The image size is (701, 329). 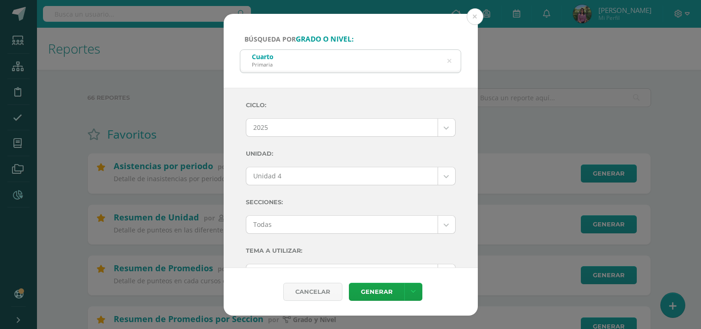 What do you see at coordinates (351, 250) in the screenshot?
I see `label: Tema a Utilizar:` at bounding box center [351, 250].